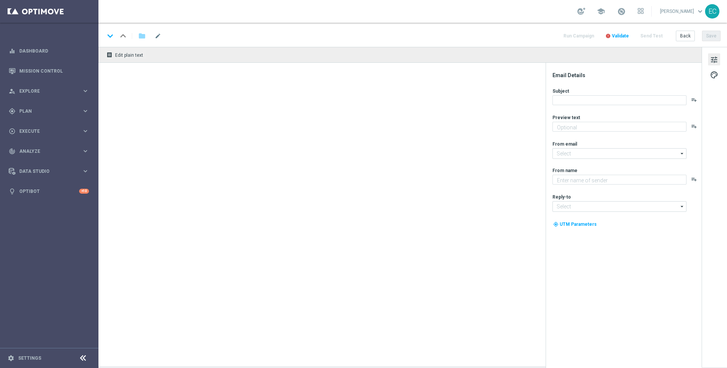  I want to click on span: school, so click(601, 11).